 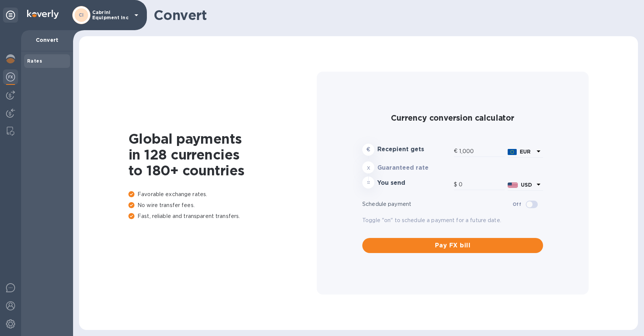 I want to click on img: Logo, so click(x=43, y=15).